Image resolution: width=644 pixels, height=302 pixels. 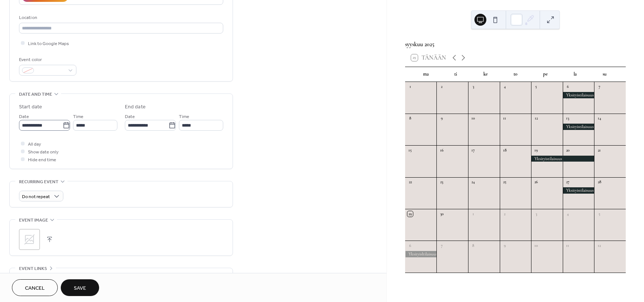 What do you see at coordinates (426, 75) in the screenshot?
I see `div: ma` at bounding box center [426, 75].